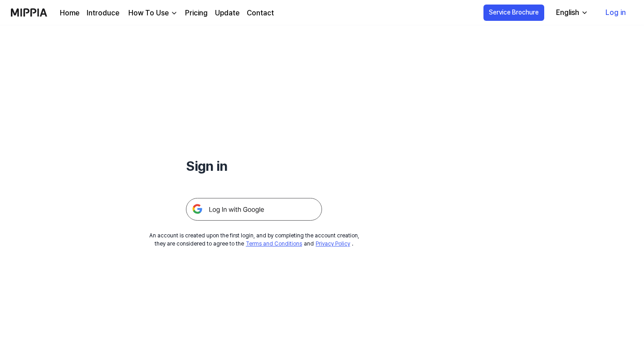 Image resolution: width=644 pixels, height=357 pixels. What do you see at coordinates (174, 13) in the screenshot?
I see `img: down` at bounding box center [174, 13].